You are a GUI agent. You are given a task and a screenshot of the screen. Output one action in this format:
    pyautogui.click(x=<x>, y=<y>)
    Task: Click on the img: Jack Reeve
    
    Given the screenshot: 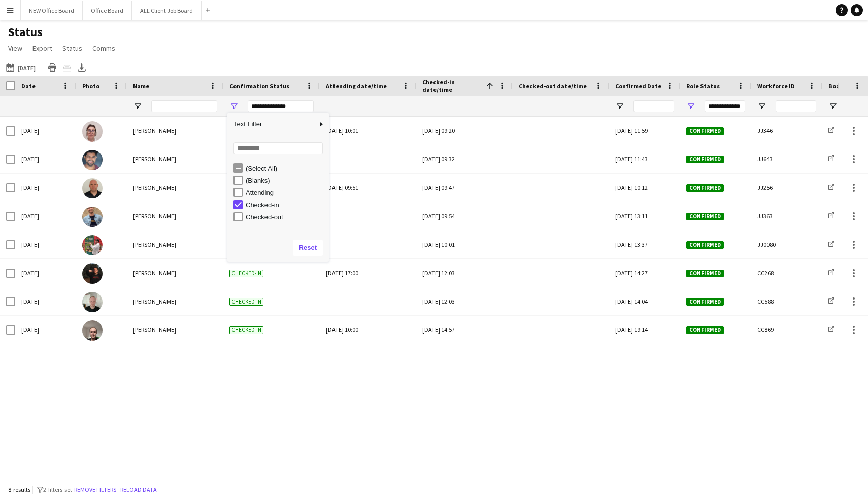 What is the action you would take?
    pyautogui.click(x=93, y=274)
    